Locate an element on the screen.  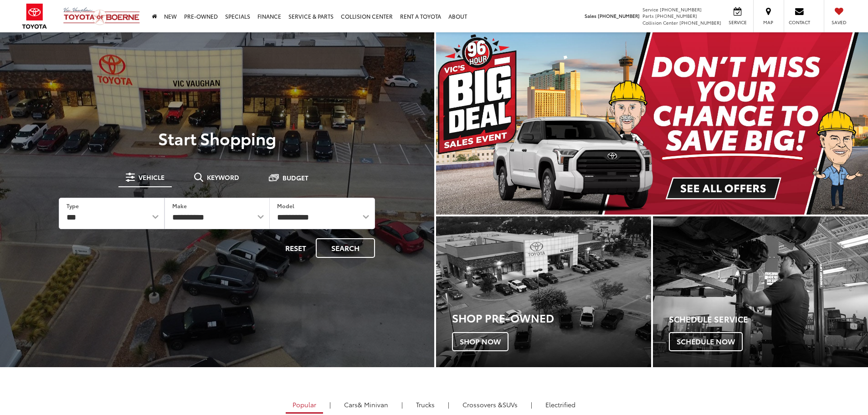
a: Trucks is located at coordinates (425, 405).